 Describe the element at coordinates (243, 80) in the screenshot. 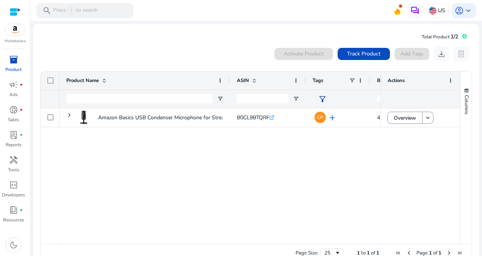

I see `span: ASIN` at that location.